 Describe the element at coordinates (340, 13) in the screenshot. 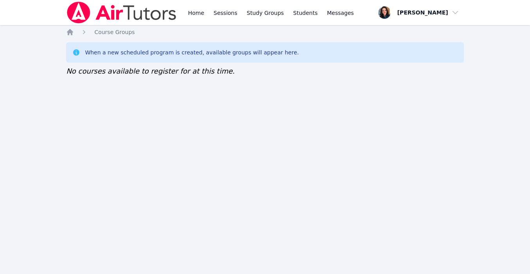

I see `span: Messages` at that location.